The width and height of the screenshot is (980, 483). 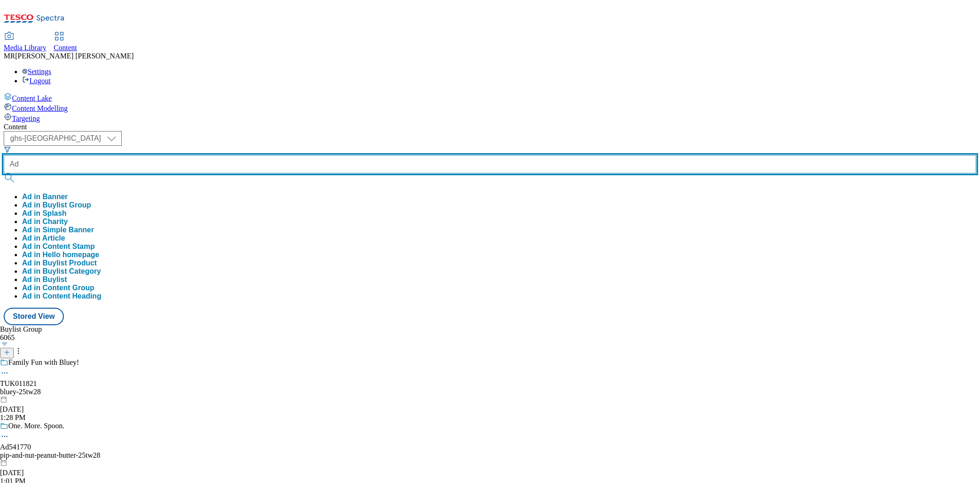 I want to click on div: Family Fun with Bluey!, so click(x=43, y=362).